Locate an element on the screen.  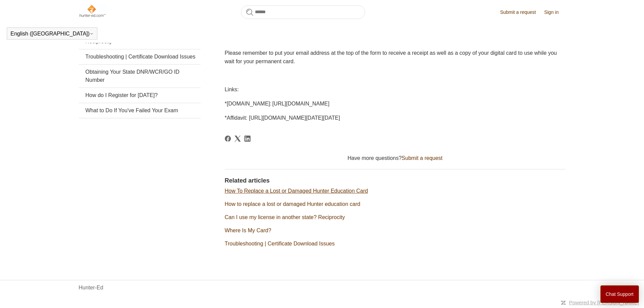
svg: Share this page on X Corp is located at coordinates (238, 138).